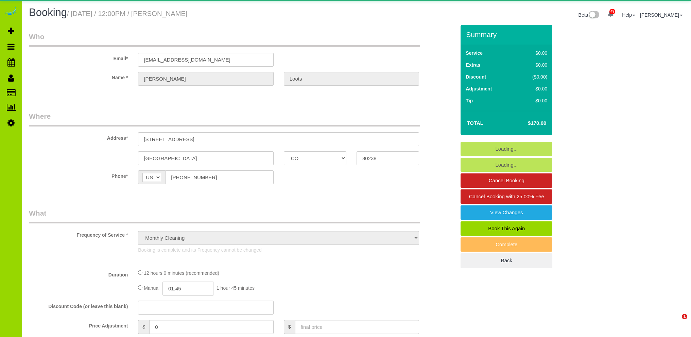 The image size is (691, 337). Describe the element at coordinates (11, 12) in the screenshot. I see `img: Automaid Logo` at that location.